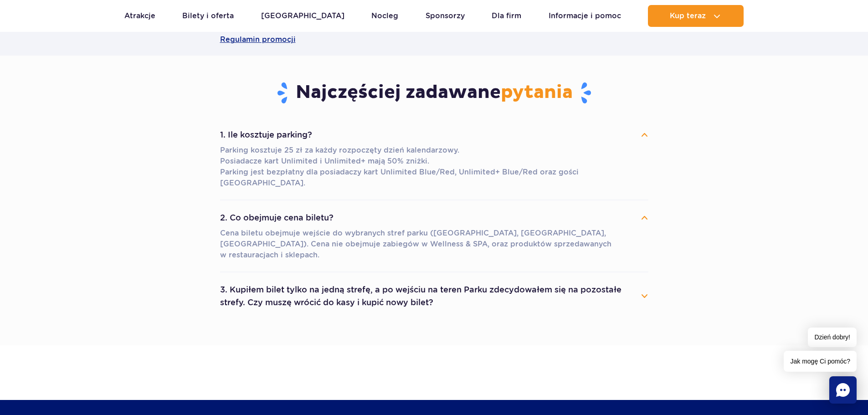  What do you see at coordinates (434, 296) in the screenshot?
I see `button: 3. Kupiłem bilet tylko na jedną strefę, a po wejściu na teren Parku zdecydowałem się na pozostałe...` at bounding box center [434, 296].